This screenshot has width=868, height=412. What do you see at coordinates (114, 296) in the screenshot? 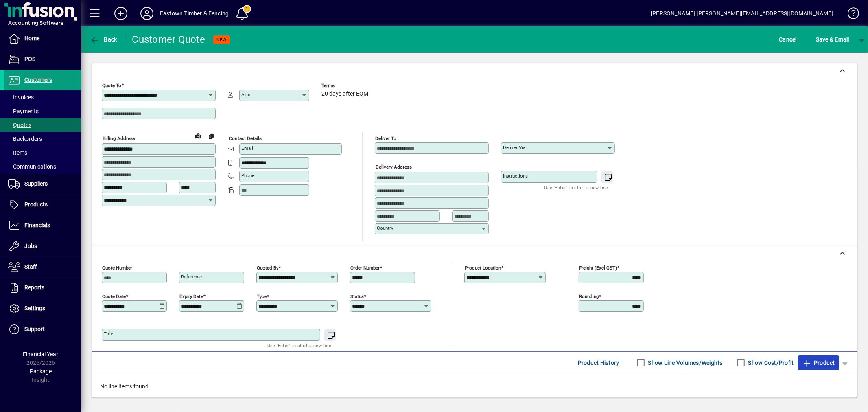
I see `mat-label: Quote date` at bounding box center [114, 296].